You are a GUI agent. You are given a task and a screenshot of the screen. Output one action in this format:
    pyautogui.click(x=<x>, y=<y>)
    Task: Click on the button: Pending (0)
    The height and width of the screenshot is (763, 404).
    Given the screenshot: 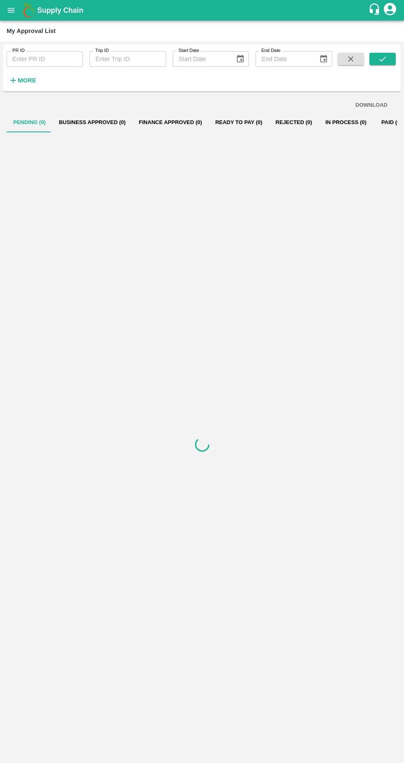 What is the action you would take?
    pyautogui.click(x=29, y=122)
    